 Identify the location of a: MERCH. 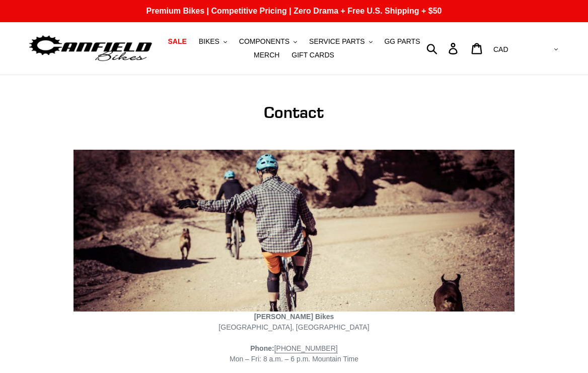
(266, 55).